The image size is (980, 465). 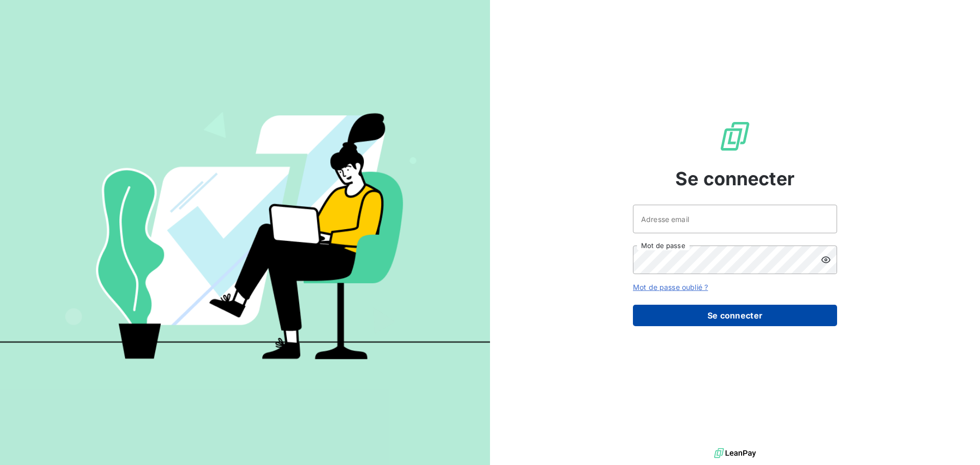 What do you see at coordinates (670, 287) in the screenshot?
I see `a: Mot de passe oublié ?` at bounding box center [670, 287].